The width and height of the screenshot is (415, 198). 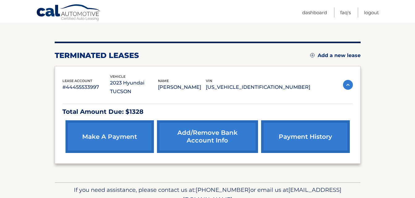 I want to click on span: vehicle, so click(x=118, y=77).